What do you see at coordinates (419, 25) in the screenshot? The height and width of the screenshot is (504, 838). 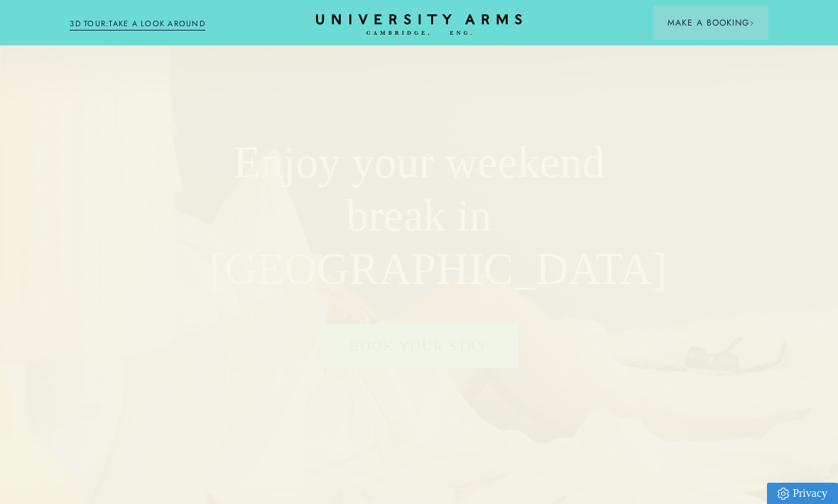 I see `a: Home` at bounding box center [419, 25].